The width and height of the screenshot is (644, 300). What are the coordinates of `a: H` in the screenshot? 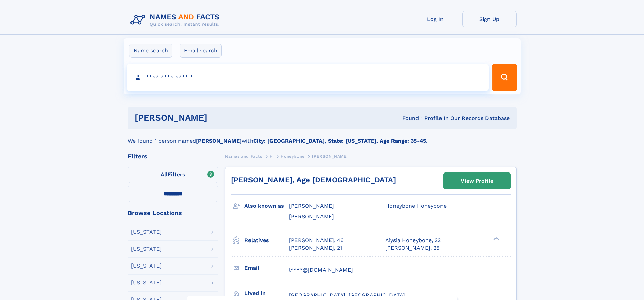 It's located at (271, 156).